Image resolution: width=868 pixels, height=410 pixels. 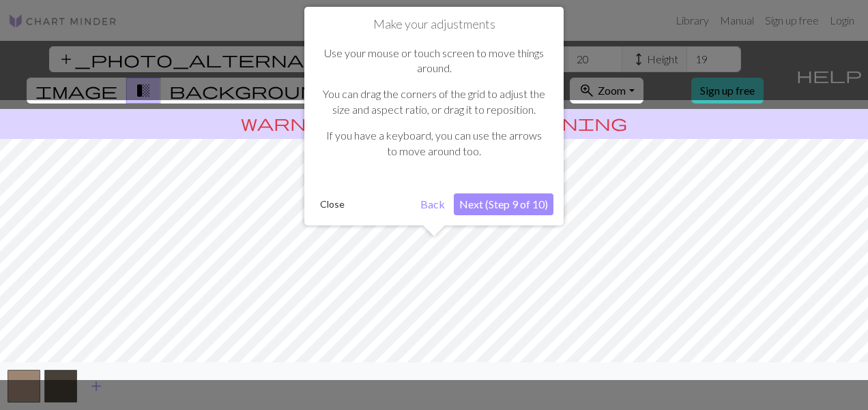 I want to click on button: Next (Step 9 of 10), so click(x=503, y=205).